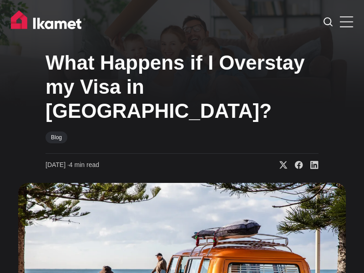 Image resolution: width=364 pixels, height=273 pixels. Describe the element at coordinates (280, 165) in the screenshot. I see `a: Share on X` at that location.